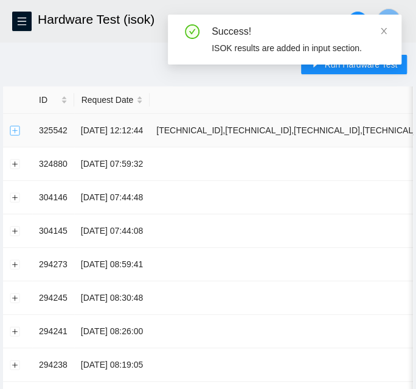 The height and width of the screenshot is (389, 416). I want to click on span: menu, so click(22, 21).